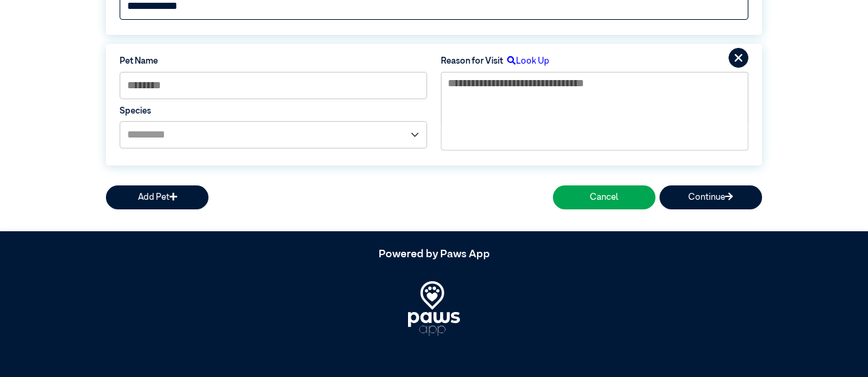 The height and width of the screenshot is (377, 868). Describe the element at coordinates (710, 197) in the screenshot. I see `button: Continue` at that location.